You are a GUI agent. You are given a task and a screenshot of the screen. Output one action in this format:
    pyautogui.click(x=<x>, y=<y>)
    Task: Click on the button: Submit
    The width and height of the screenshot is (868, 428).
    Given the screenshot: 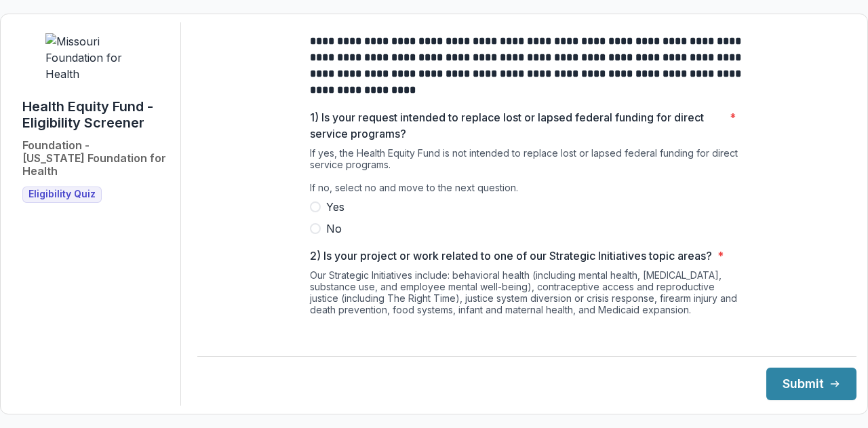 What is the action you would take?
    pyautogui.click(x=811, y=384)
    